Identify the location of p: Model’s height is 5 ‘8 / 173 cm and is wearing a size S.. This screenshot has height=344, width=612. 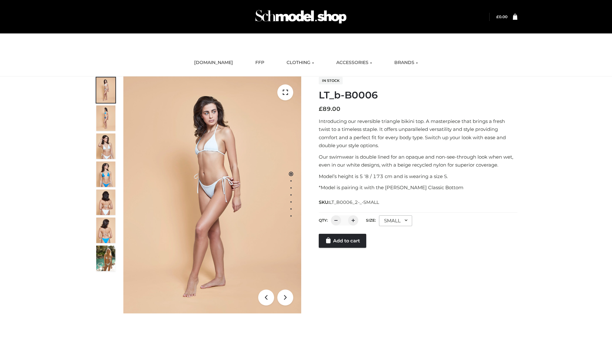
(418, 177).